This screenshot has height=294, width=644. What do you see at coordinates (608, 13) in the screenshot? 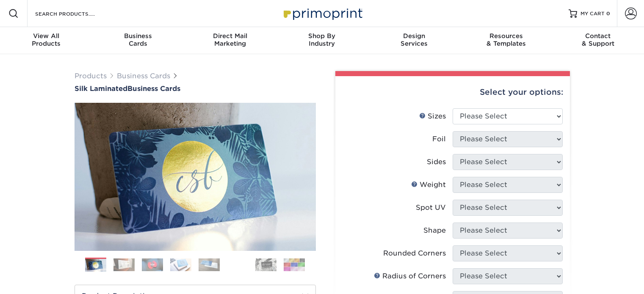
I see `span: 0` at bounding box center [608, 13].